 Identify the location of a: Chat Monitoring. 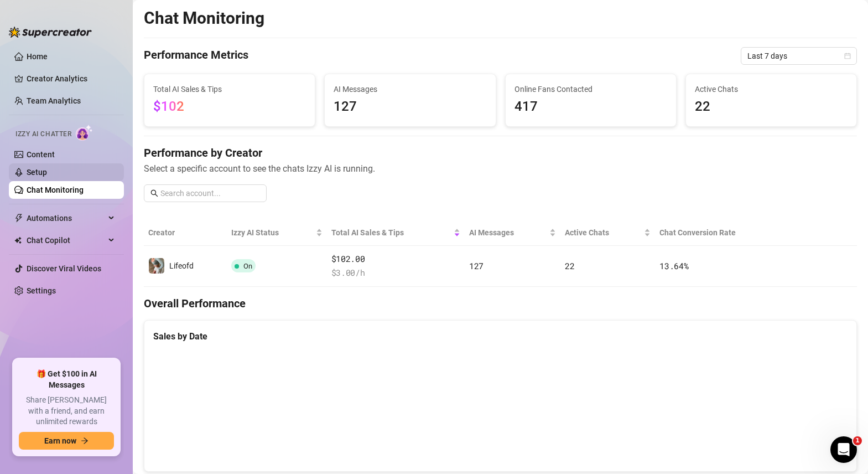
(55, 190).